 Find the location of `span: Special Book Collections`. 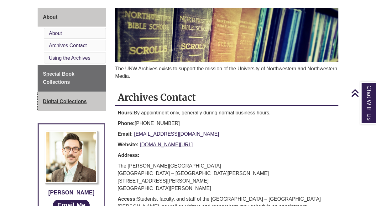

span: Special Book Collections is located at coordinates (59, 78).